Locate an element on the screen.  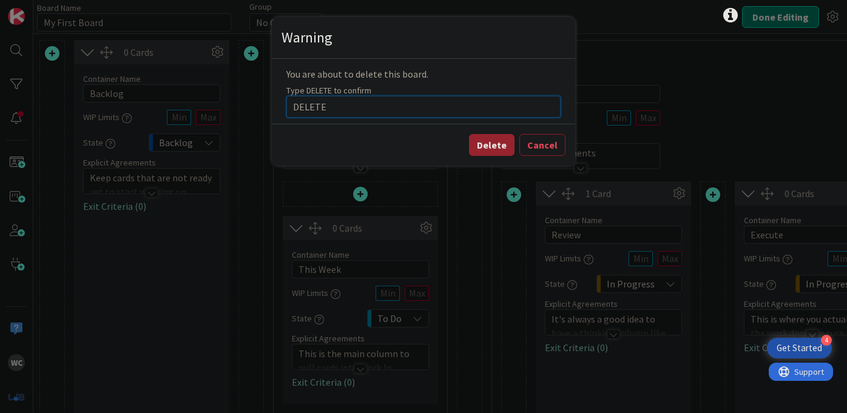
span: Support is located at coordinates (40, 9).